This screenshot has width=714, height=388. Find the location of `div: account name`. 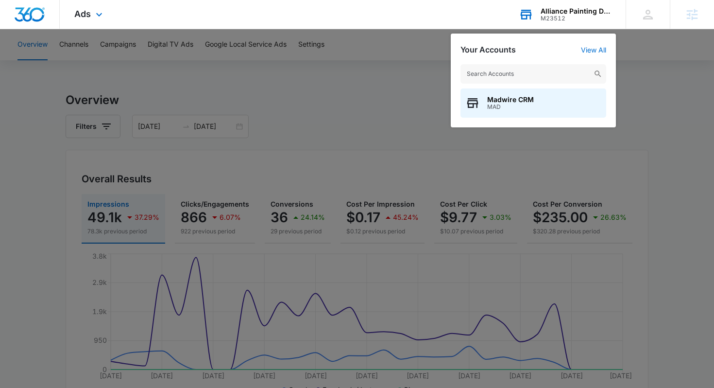

div: account name is located at coordinates (576, 11).